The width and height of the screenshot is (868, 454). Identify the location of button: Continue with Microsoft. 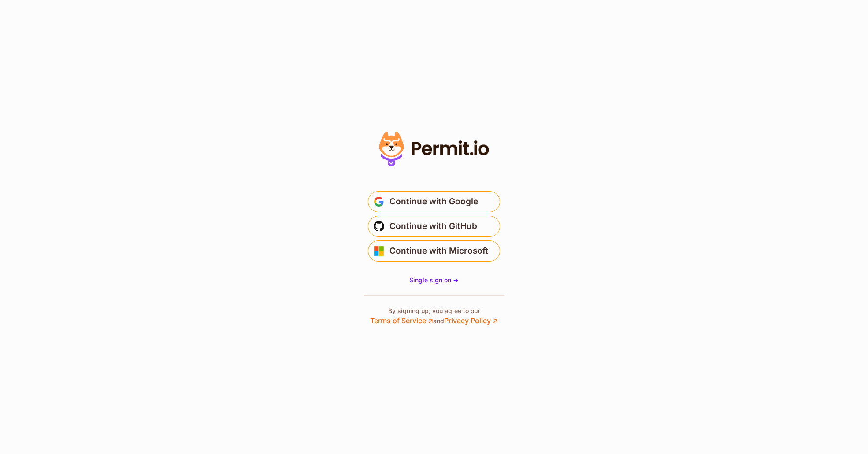
(434, 251).